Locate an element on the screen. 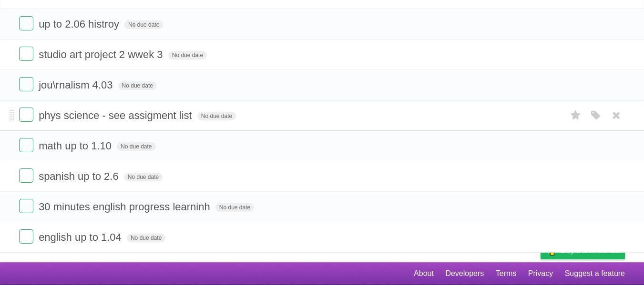 This screenshot has width=644, height=285. span: up to 2.06 histroy is located at coordinates (80, 24).